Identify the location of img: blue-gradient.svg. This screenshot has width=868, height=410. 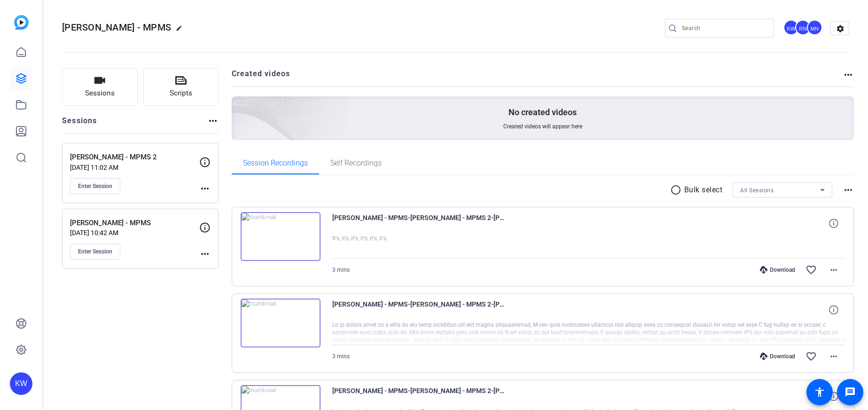
(21, 22).